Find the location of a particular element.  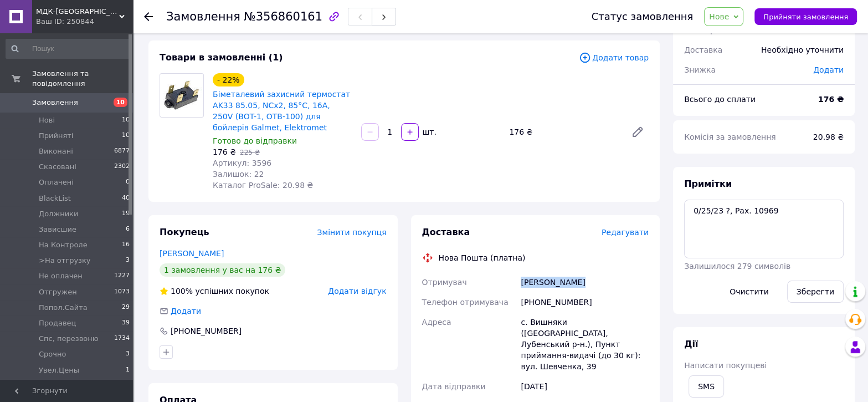

span: 1734 is located at coordinates (122, 339).